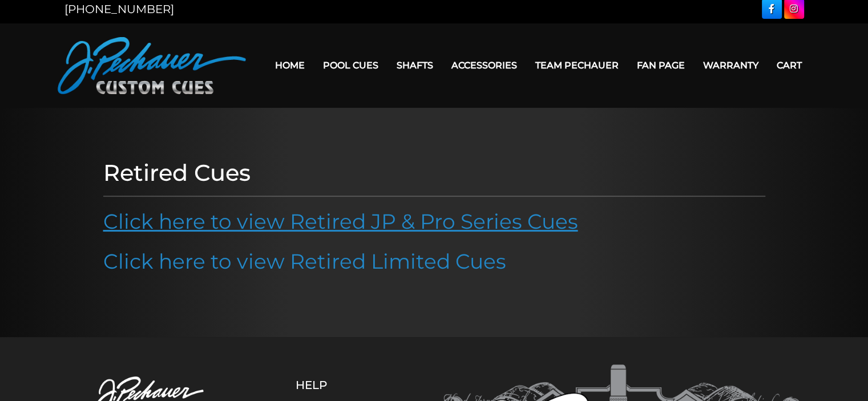 The height and width of the screenshot is (401, 868). I want to click on a: Team Pechauer, so click(577, 65).